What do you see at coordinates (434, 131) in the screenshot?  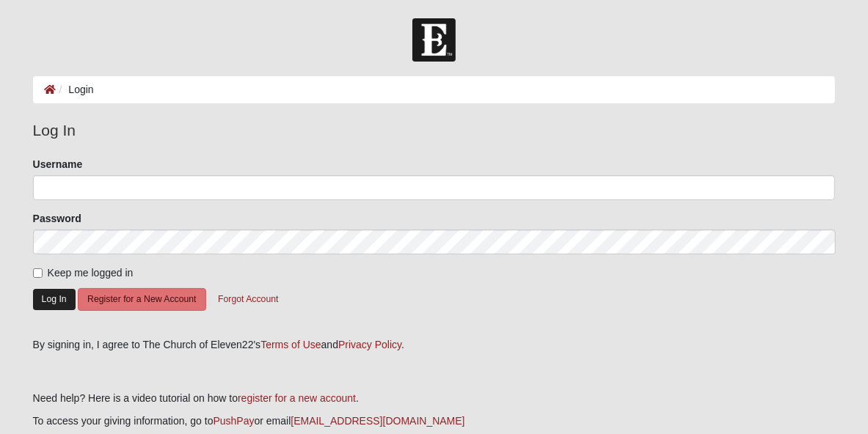 I see `legend: Log In` at bounding box center [434, 131].